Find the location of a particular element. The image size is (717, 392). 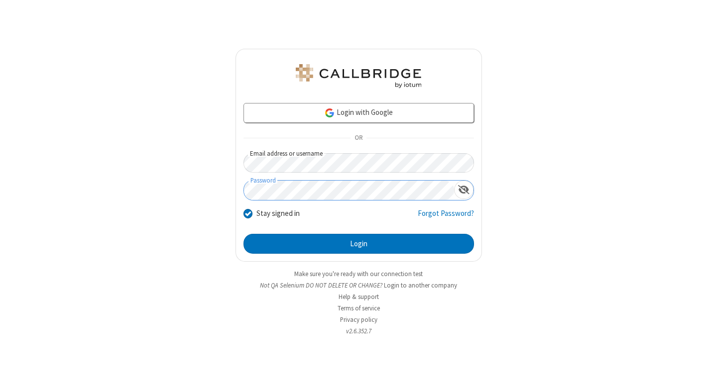

div: Show password is located at coordinates (463, 190).